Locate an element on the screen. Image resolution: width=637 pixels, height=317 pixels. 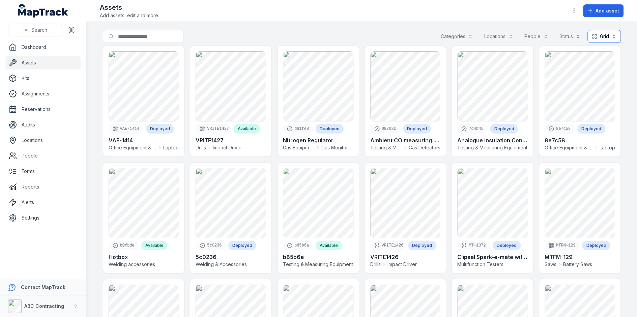
span: Add assets, edit and more. is located at coordinates (129, 16).